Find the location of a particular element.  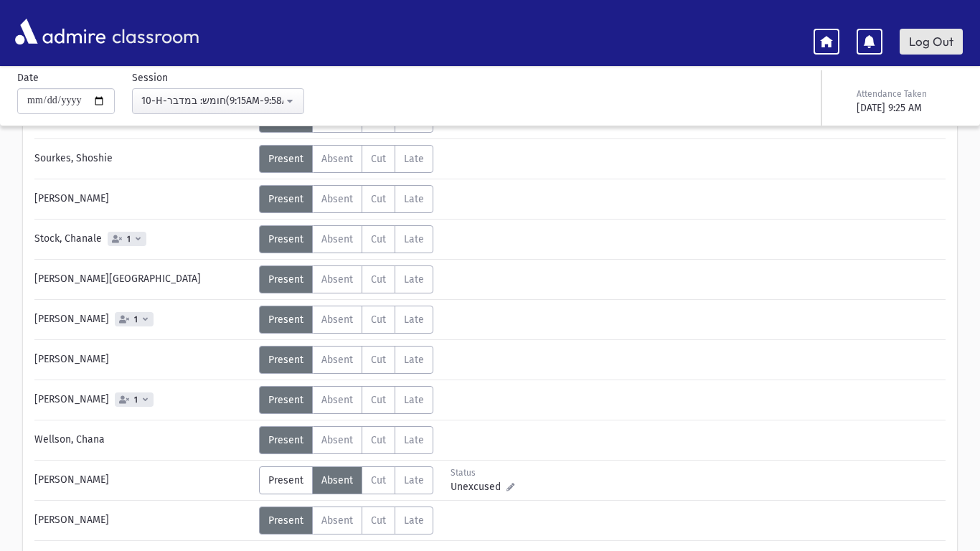

label: Session is located at coordinates (150, 77).